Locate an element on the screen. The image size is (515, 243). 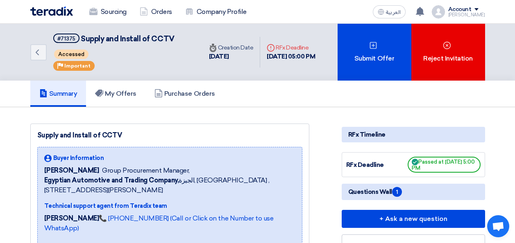
a: Purchase Orders is located at coordinates (185, 94).